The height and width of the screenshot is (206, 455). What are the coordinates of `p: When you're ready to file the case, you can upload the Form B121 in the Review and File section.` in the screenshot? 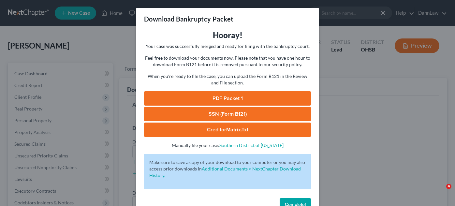 It's located at (228, 80).